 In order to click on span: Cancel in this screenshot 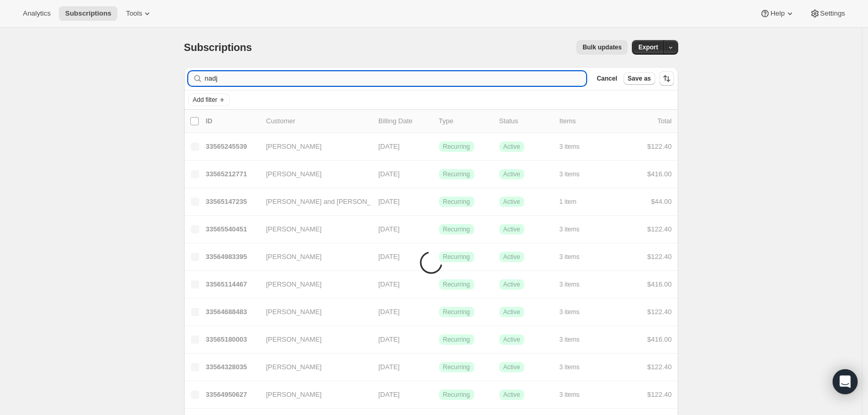, I will do `click(606, 79)`.